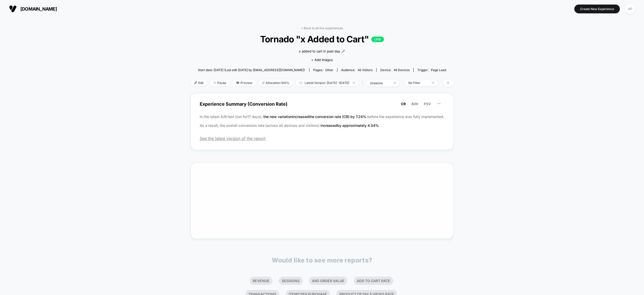 The image size is (644, 295). I want to click on a: < Back to all live experiences, so click(322, 28).